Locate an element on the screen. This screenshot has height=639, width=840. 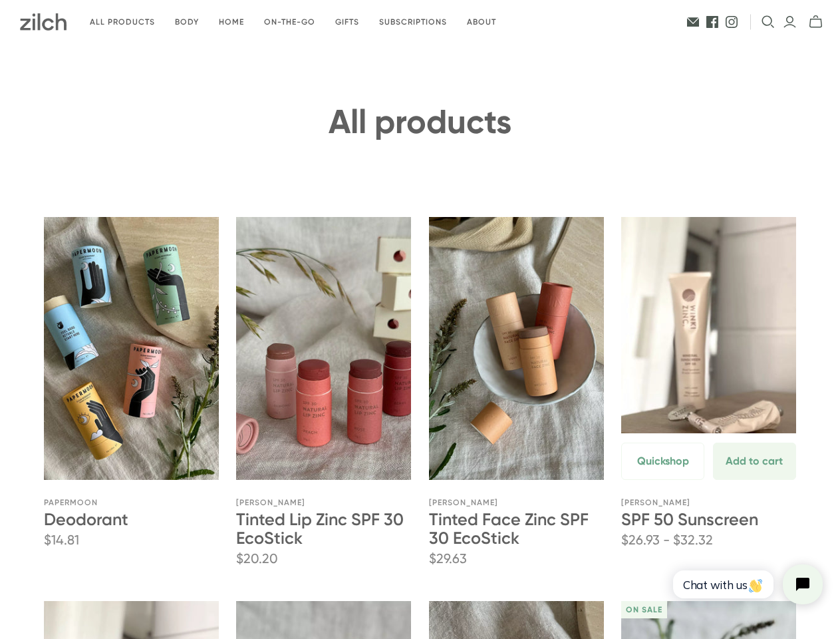
a: Body is located at coordinates (187, 22).